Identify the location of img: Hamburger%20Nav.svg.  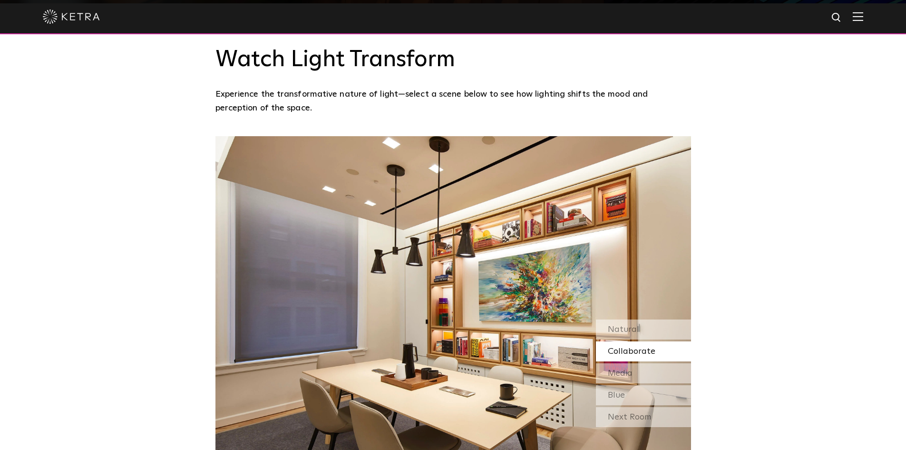
(858, 16).